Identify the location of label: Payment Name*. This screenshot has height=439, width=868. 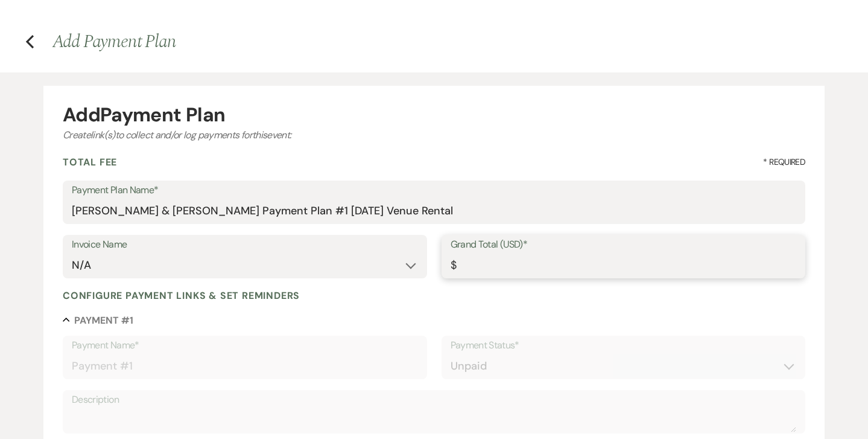
(245, 346).